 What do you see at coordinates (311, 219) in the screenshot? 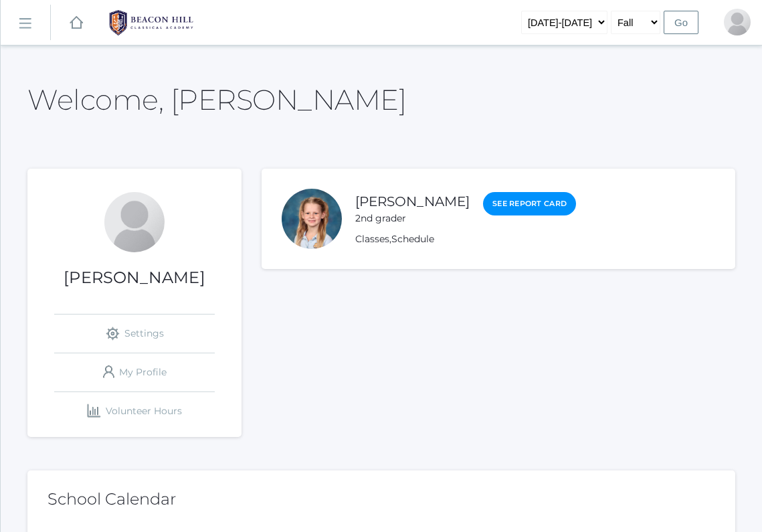
I see `div: Audrey Carroll` at bounding box center [311, 219].